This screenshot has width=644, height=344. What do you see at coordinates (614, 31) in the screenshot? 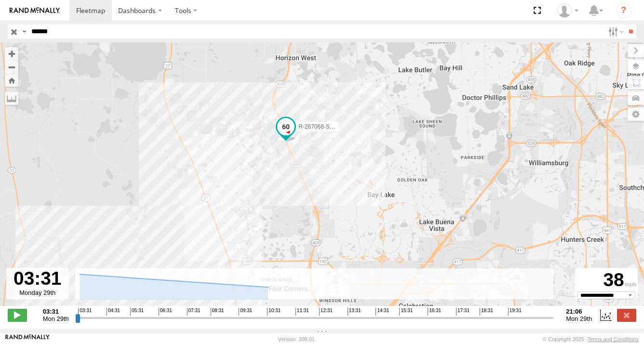
I see `label: Search Filter Options` at bounding box center [614, 31].